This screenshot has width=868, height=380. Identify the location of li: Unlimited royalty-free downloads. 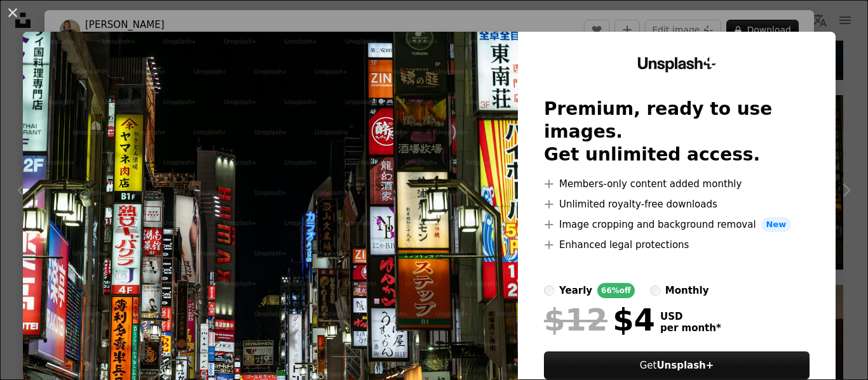
(677, 204).